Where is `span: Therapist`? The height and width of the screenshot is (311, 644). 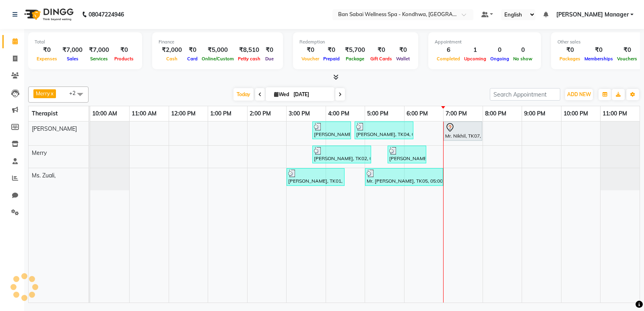 span: Therapist is located at coordinates (45, 113).